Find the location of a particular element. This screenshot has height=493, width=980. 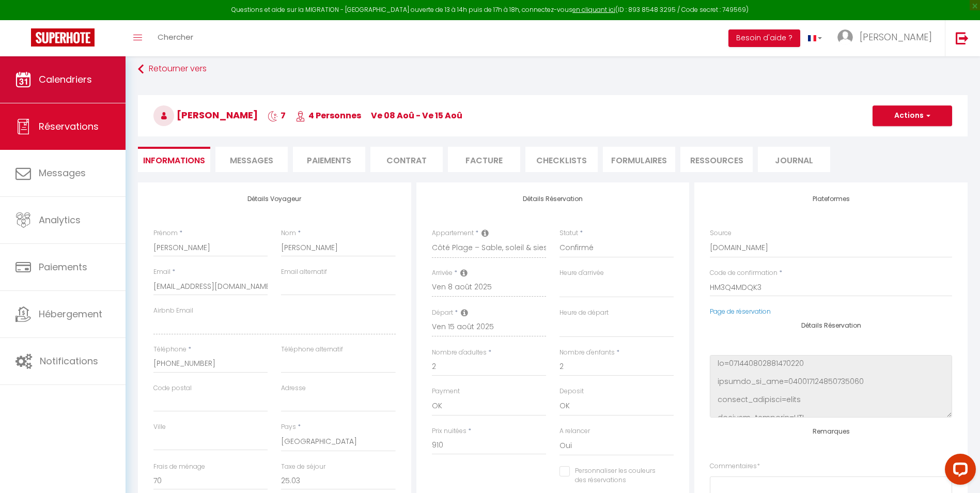

li: Informations is located at coordinates (174, 160).